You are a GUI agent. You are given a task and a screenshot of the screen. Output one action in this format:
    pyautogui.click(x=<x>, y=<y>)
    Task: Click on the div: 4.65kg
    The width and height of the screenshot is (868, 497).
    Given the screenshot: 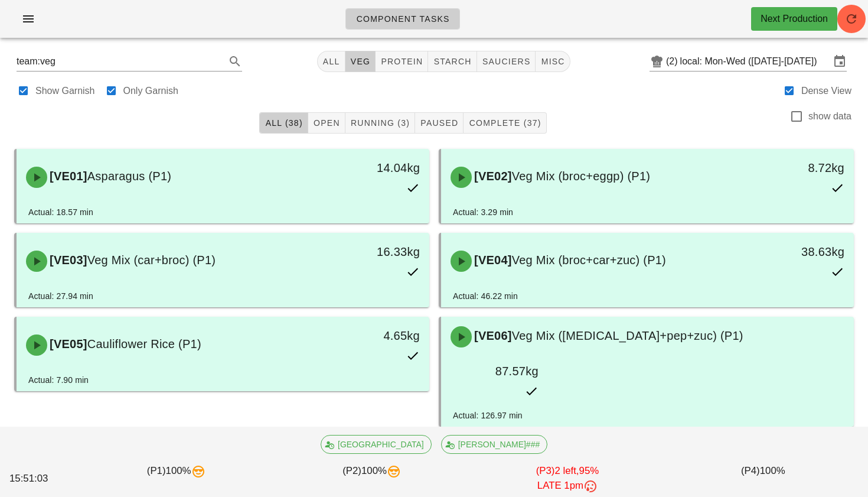 What is the action you would take?
    pyautogui.click(x=375, y=336)
    